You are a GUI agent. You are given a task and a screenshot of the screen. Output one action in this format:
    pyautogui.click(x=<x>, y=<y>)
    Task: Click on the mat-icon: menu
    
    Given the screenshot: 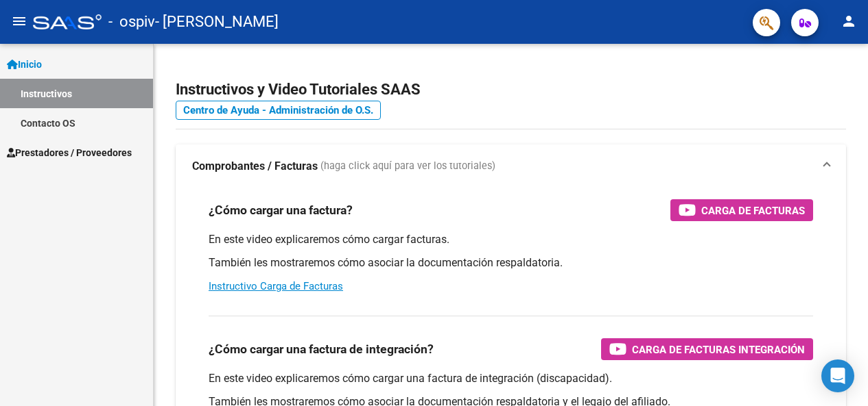 What is the action you would take?
    pyautogui.click(x=20, y=21)
    